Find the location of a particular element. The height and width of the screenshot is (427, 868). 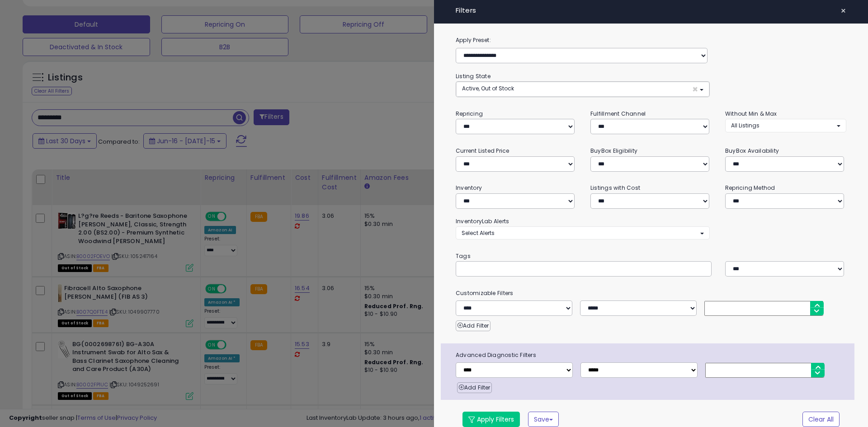

small: BuyBox Availability is located at coordinates (752, 151).